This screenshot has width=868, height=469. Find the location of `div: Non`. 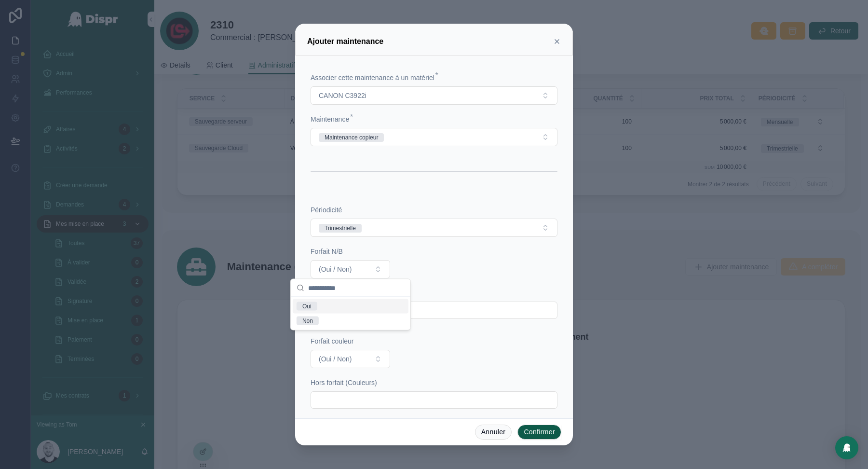

div: Non is located at coordinates (308, 321).